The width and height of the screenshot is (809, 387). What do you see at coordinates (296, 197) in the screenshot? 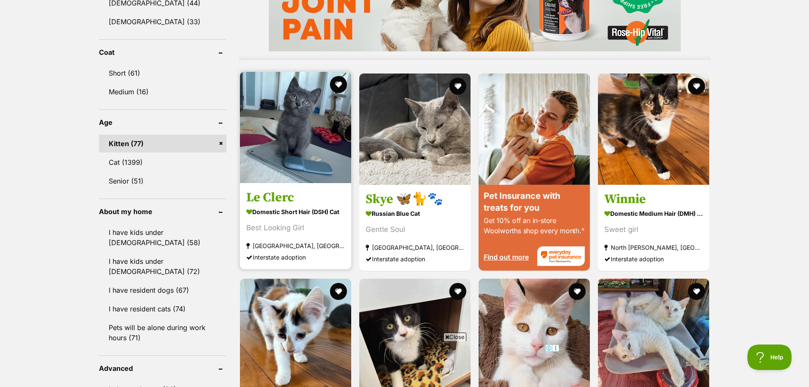
I see `h3: Le Clerc` at bounding box center [296, 197].